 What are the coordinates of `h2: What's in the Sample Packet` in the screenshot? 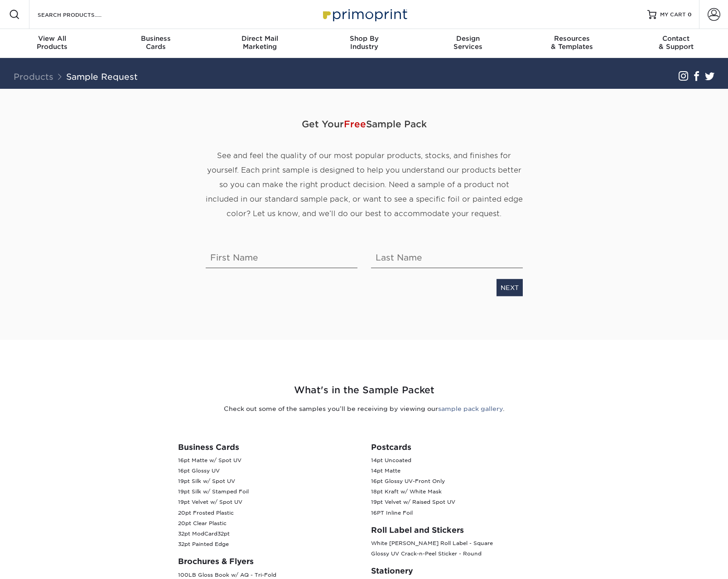 It's located at (364, 391).